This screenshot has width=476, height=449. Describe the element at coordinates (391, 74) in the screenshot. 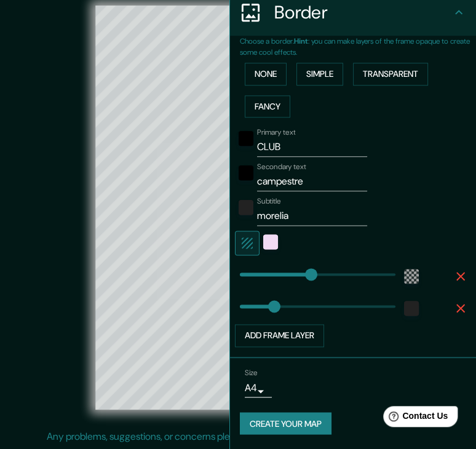

I see `button: Transparent` at that location.